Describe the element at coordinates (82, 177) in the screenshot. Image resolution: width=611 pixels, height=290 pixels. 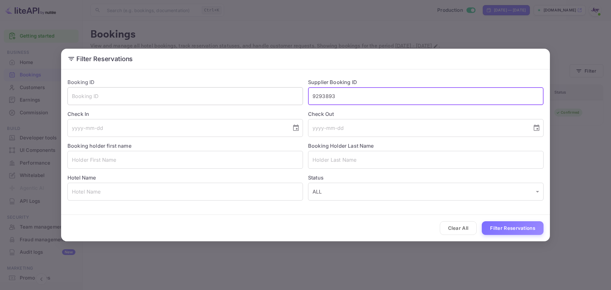
I see `label: Hotel Name` at that location.